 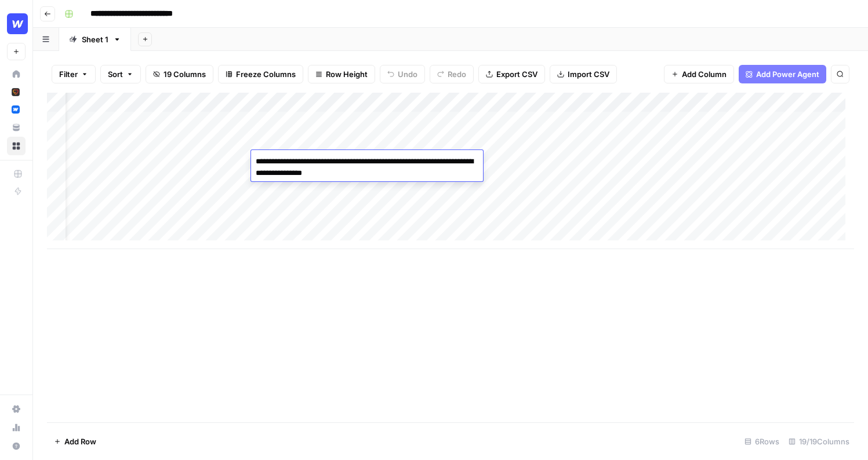 I want to click on img: Webflow Logo, so click(x=17, y=23).